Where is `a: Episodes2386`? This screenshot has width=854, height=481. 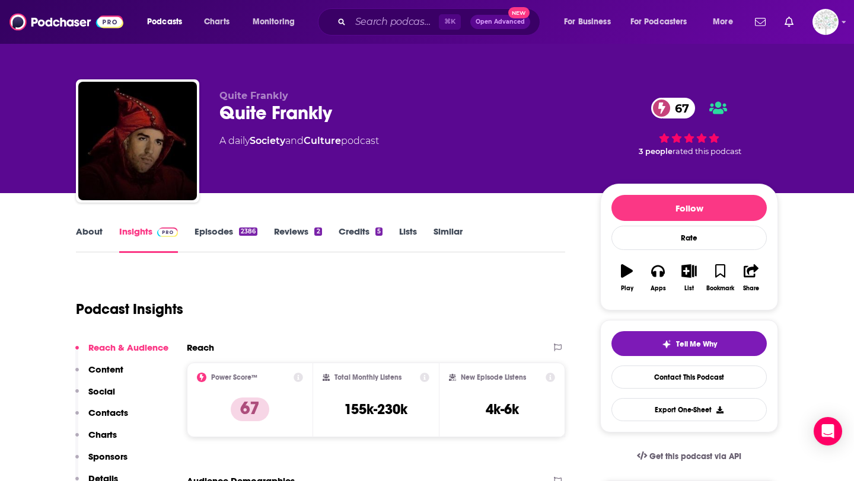 a: Episodes2386 is located at coordinates (226, 240).